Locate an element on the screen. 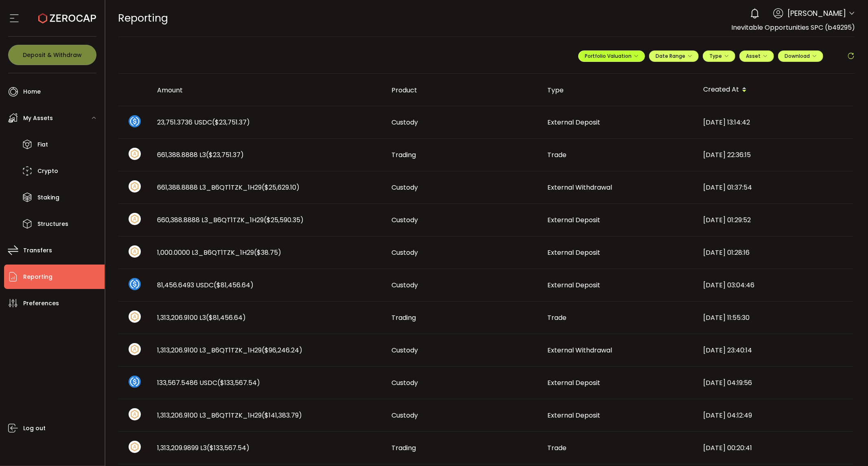 The width and height of the screenshot is (868, 466). div: Created At is located at coordinates (775, 90).